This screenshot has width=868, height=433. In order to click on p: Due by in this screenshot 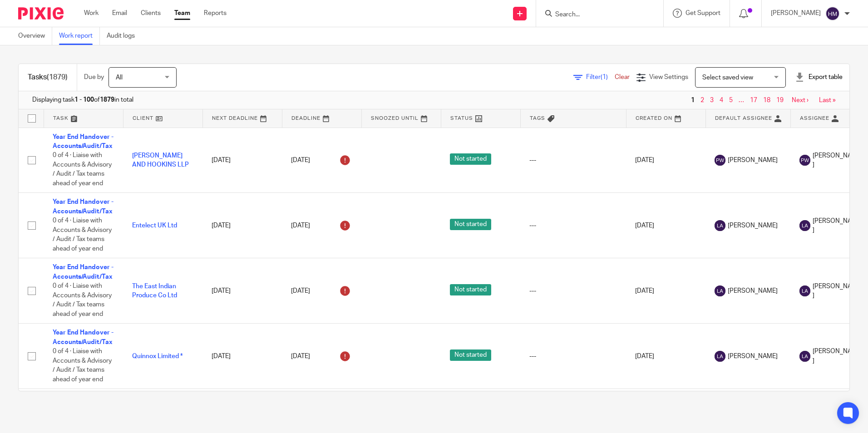, I will do `click(94, 77)`.